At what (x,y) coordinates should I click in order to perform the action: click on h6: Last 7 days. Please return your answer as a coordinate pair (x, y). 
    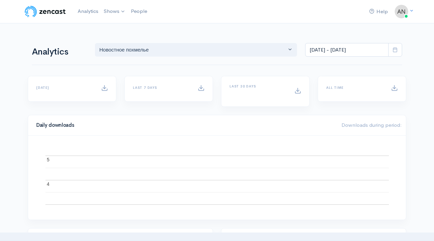
    Looking at the image, I should click on (161, 87).